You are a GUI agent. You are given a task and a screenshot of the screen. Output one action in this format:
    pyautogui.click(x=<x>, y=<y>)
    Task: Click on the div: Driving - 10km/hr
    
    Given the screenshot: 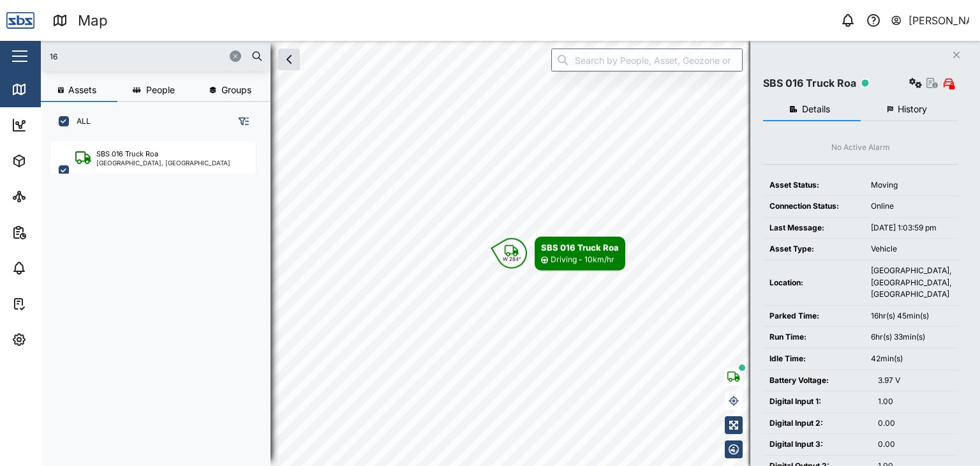 What is the action you would take?
    pyautogui.click(x=583, y=260)
    